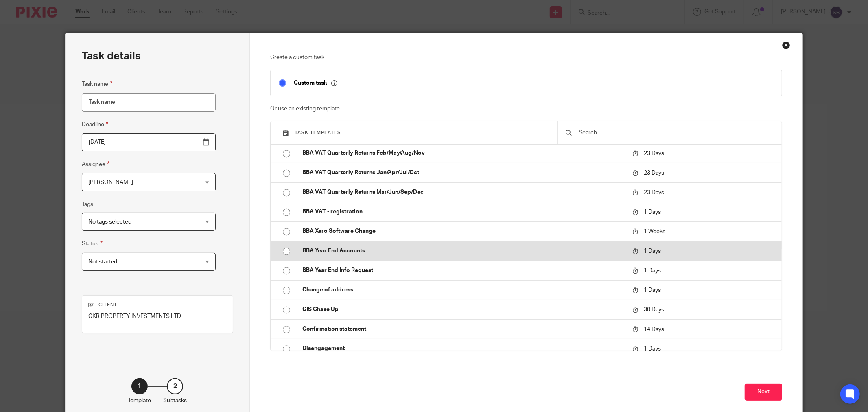  What do you see at coordinates (95, 124) in the screenshot?
I see `label: Deadline` at bounding box center [95, 124].